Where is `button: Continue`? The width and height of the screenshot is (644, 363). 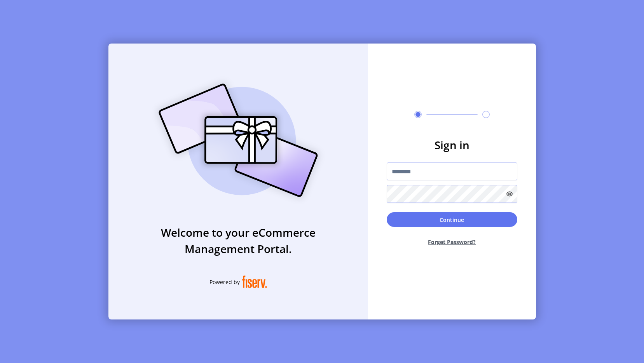 button: Continue is located at coordinates (452, 219).